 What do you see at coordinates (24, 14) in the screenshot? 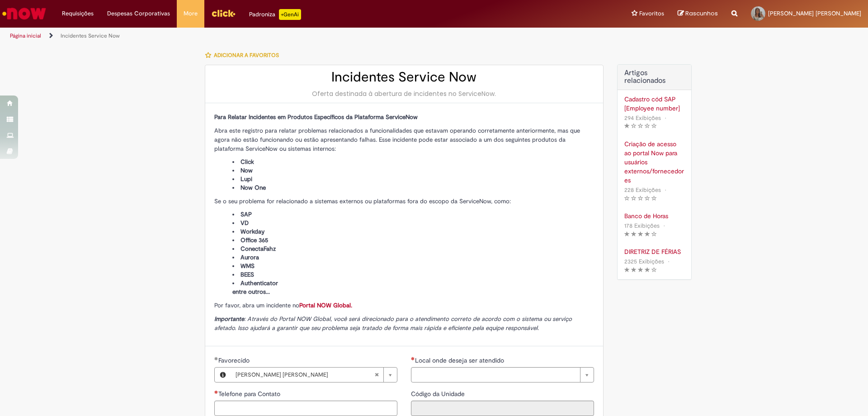
I see `img: ServiceNow` at bounding box center [24, 14].